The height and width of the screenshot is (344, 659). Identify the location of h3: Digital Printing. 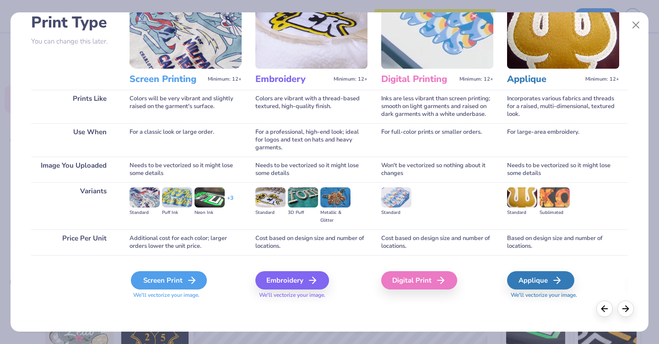
(418, 79).